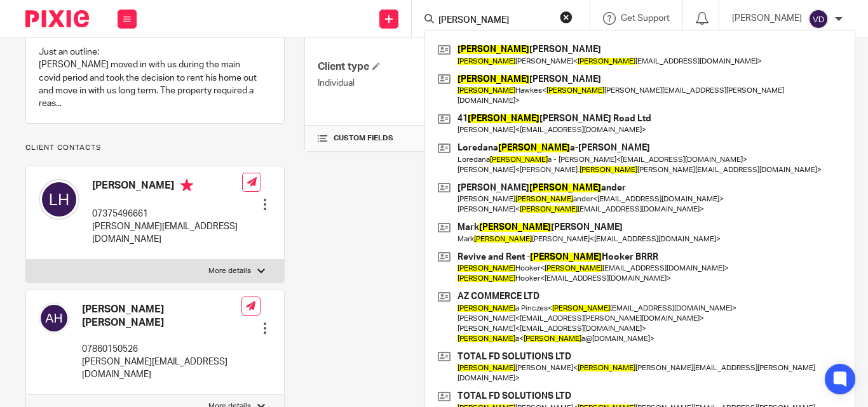 Image resolution: width=868 pixels, height=407 pixels. What do you see at coordinates (494, 21) in the screenshot?
I see `input: Search` at bounding box center [494, 21].